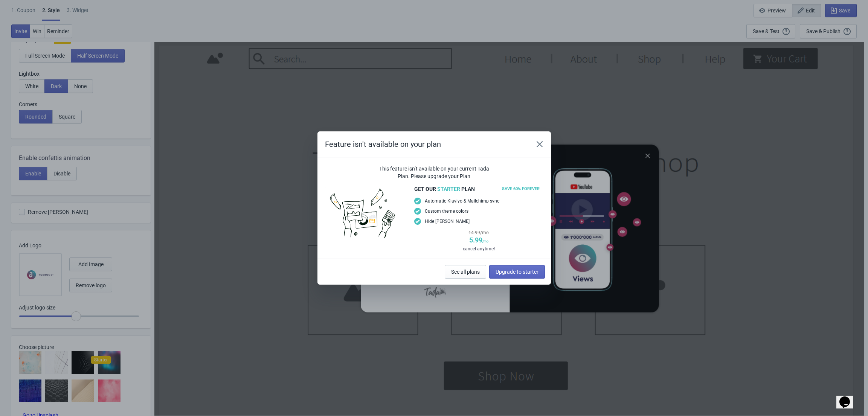  I want to click on button: Close, so click(539, 144).